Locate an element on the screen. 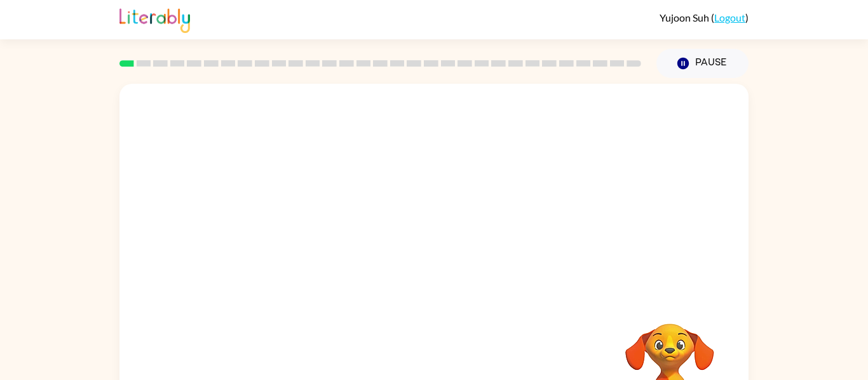 This screenshot has width=868, height=380. button: Pause is located at coordinates (702, 64).